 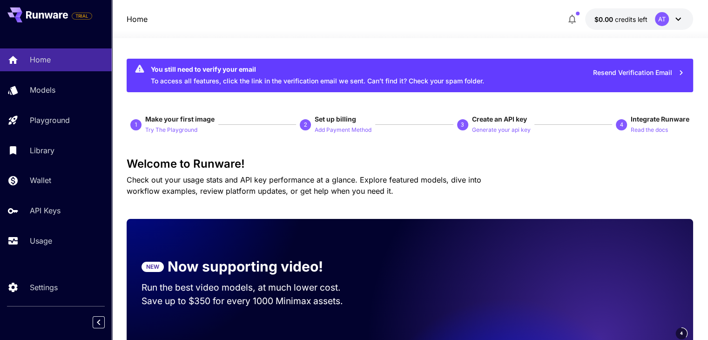 What do you see at coordinates (605, 19) in the screenshot?
I see `span: $0.00` at bounding box center [605, 19].